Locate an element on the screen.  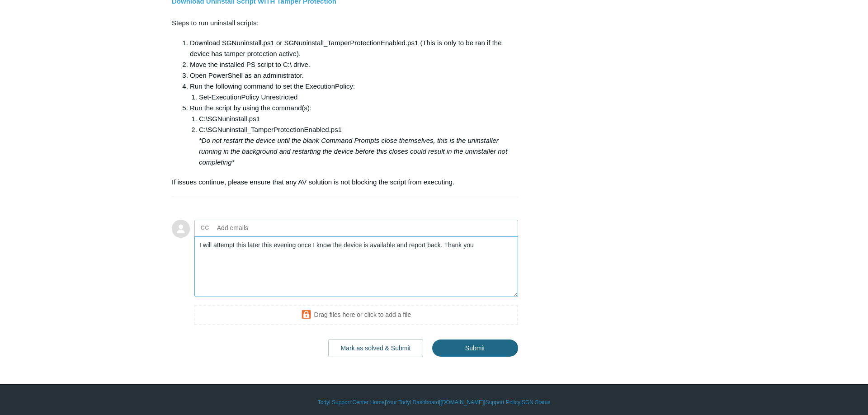
a: SGN Status is located at coordinates (535, 402).